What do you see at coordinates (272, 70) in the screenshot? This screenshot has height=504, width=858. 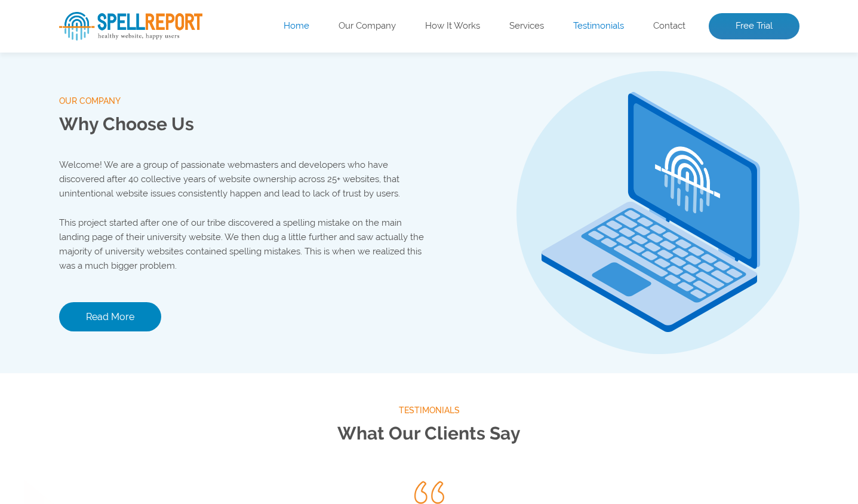 I see `h1: Website Analysis` at bounding box center [272, 70].